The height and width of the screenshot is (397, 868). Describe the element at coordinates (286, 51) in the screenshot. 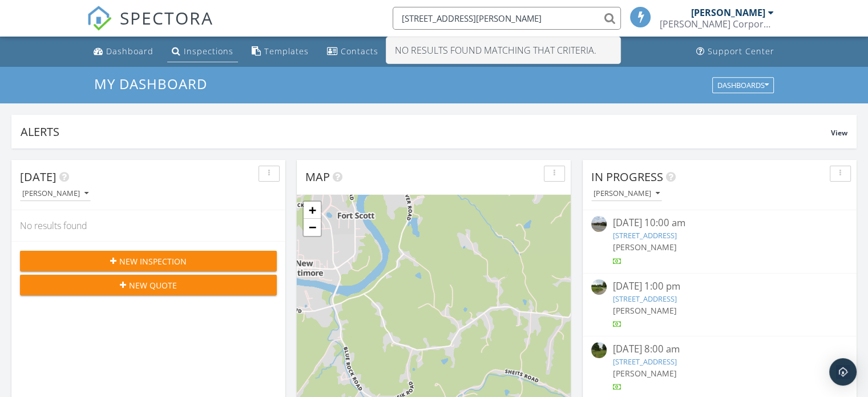

I see `div: Templates` at that location.